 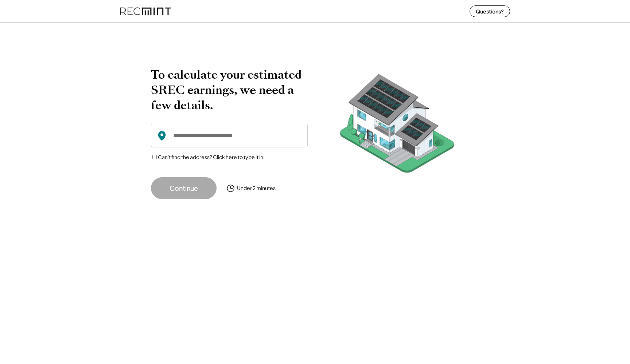 I want to click on img: recmint-logotype%403x%20%281%29.jpeg, so click(x=146, y=11).